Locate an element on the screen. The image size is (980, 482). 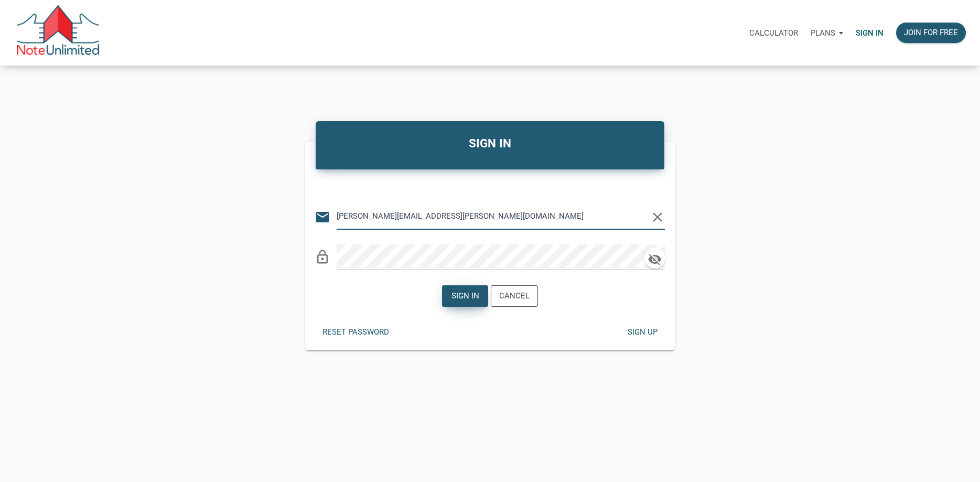
button: Sign in is located at coordinates (465, 295).